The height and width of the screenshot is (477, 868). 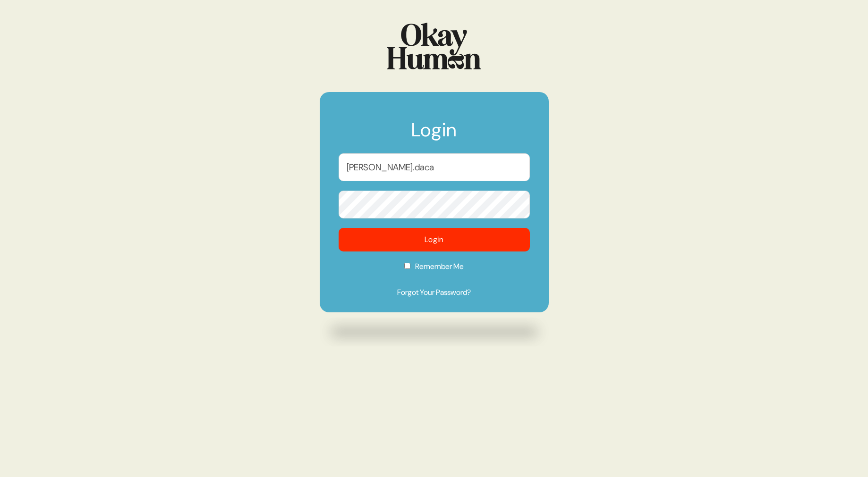 I want to click on h1: Login, so click(x=434, y=135).